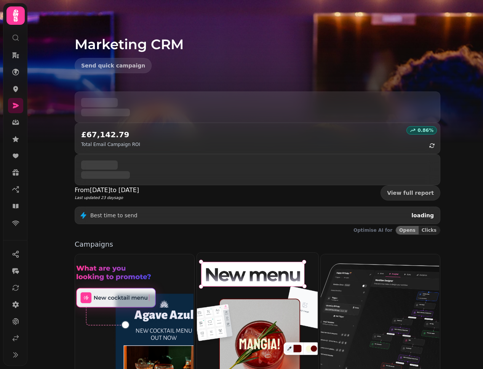 This screenshot has height=369, width=483. Describe the element at coordinates (258, 244) in the screenshot. I see `p: Campaigns` at that location.